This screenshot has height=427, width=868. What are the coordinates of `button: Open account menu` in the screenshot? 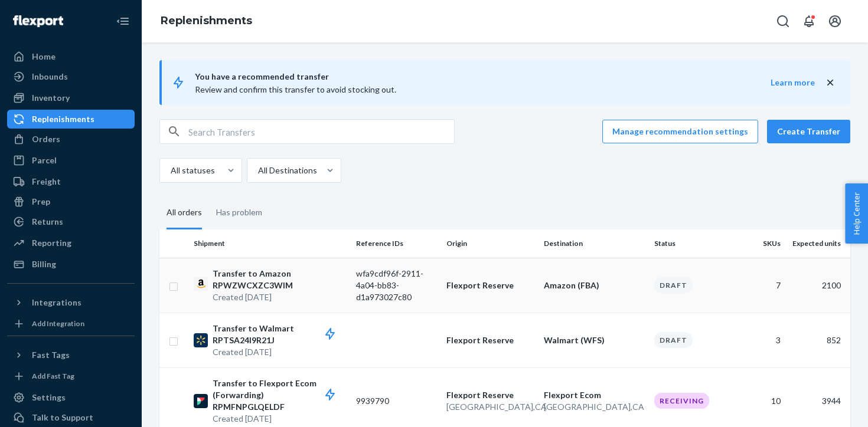 It's located at (835, 21).